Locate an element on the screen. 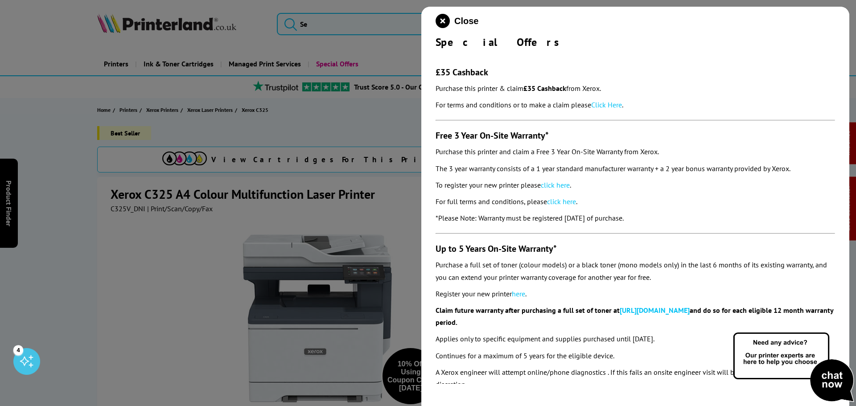 This screenshot has height=406, width=856. p: Continues for a maximum of 5 years for the eligible device. is located at coordinates (636, 356).